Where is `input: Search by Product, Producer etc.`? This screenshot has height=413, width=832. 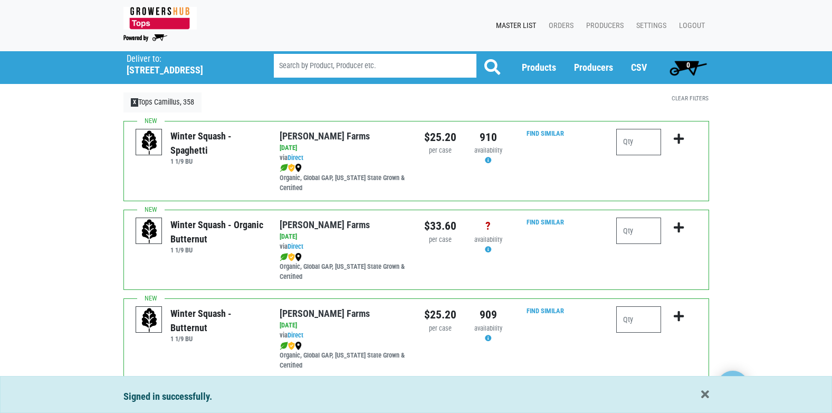 input: Search by Product, Producer etc. is located at coordinates (375, 65).